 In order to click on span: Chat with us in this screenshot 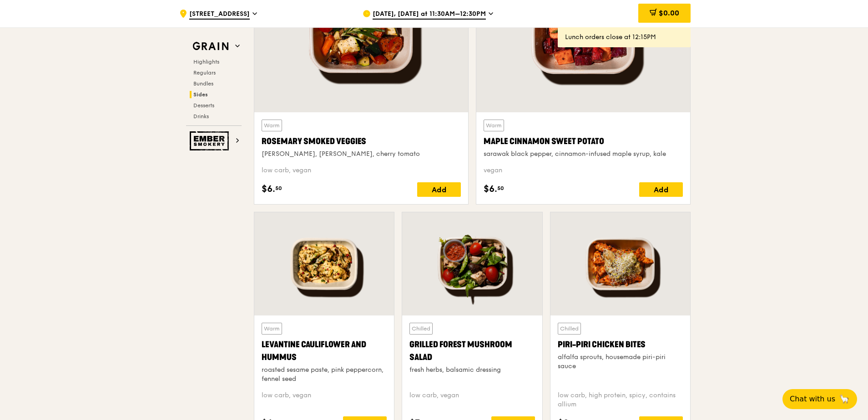, I will do `click(813, 399)`.